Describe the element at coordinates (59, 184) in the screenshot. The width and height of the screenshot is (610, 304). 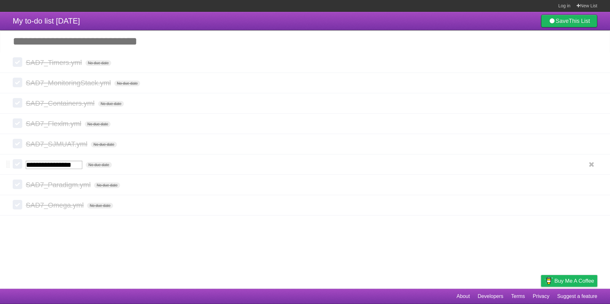
I see `span: SAD7_Paradigm.yml` at that location.